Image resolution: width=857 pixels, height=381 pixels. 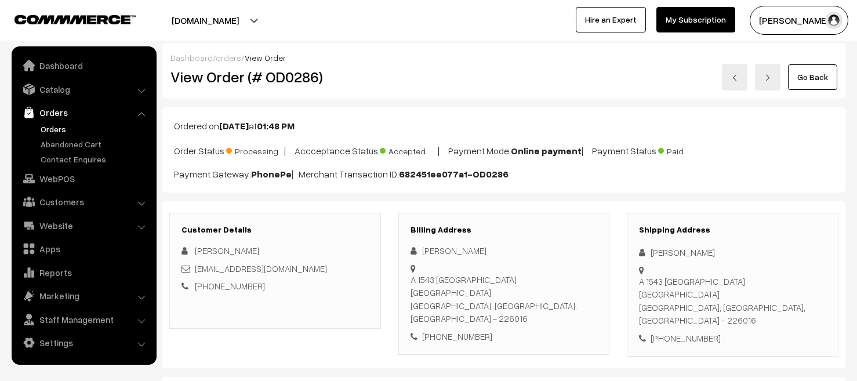 I want to click on a: COMMMERCE, so click(x=65, y=19).